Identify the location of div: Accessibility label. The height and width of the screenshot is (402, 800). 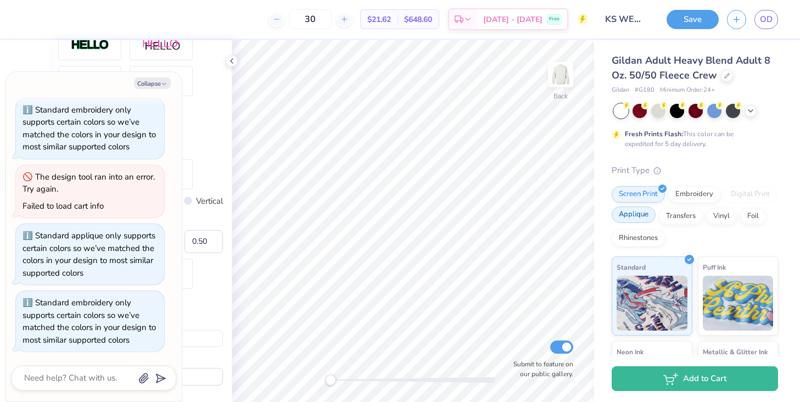
(331, 380).